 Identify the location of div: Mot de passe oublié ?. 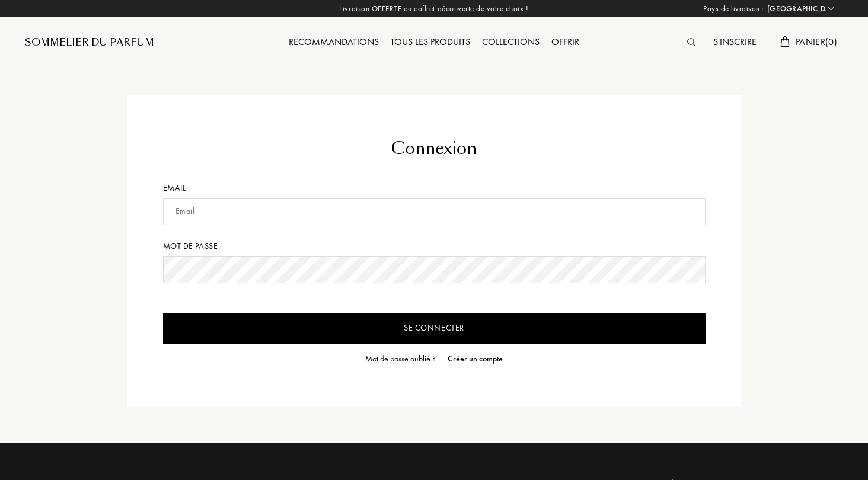
(401, 359).